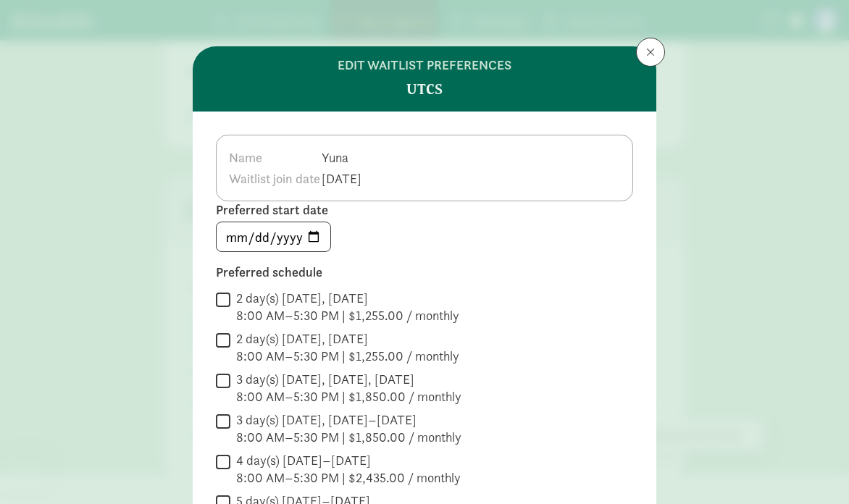 Image resolution: width=849 pixels, height=504 pixels. What do you see at coordinates (424, 273) in the screenshot?
I see `label: Preferred schedule` at bounding box center [424, 273].